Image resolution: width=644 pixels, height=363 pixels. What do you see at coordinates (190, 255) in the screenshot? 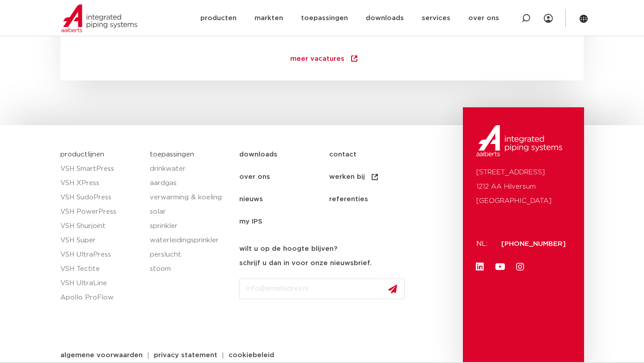
I see `a: perslucht` at bounding box center [190, 255].